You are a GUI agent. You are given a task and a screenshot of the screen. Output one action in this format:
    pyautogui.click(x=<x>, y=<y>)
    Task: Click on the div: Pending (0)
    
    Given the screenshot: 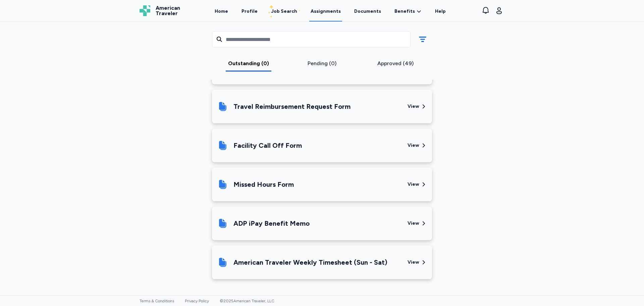 What is the action you would take?
    pyautogui.click(x=322, y=63)
    